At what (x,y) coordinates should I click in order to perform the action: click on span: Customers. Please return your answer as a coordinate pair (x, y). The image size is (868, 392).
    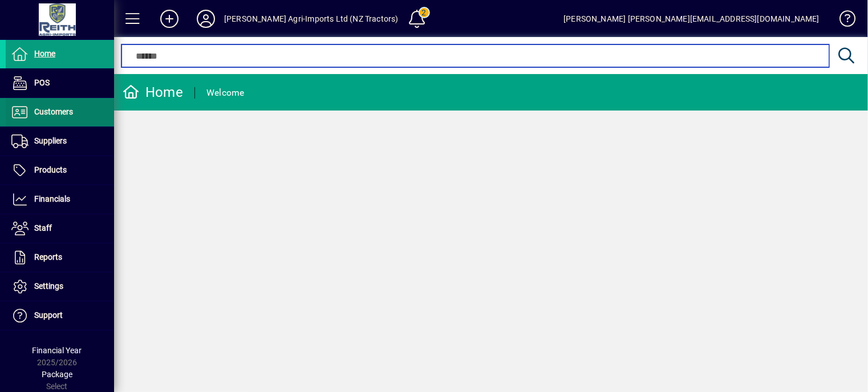
    Looking at the image, I should click on (54, 112).